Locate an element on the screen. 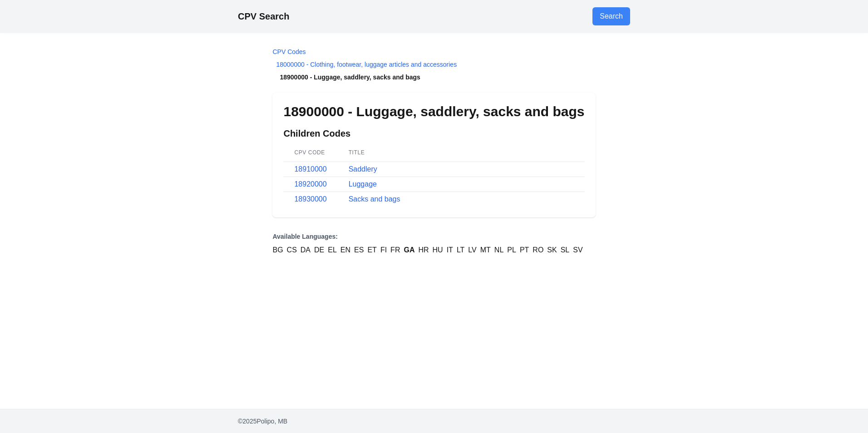 The width and height of the screenshot is (868, 433). a: PT is located at coordinates (524, 250).